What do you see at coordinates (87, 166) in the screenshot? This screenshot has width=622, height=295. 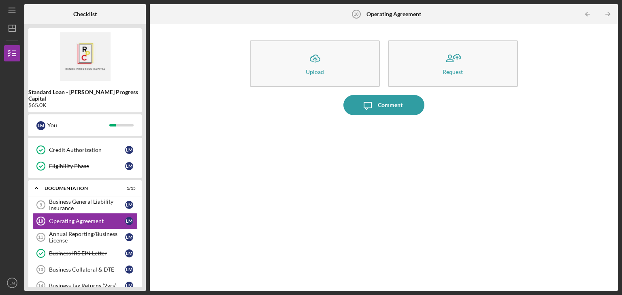 I see `div: Eligibility Phase` at bounding box center [87, 166].